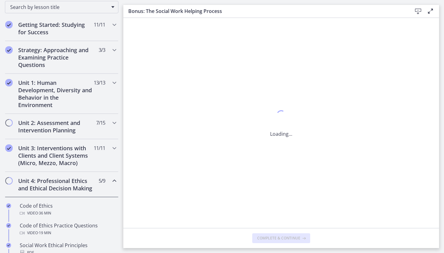 This screenshot has width=444, height=253. What do you see at coordinates (99, 83) in the screenshot?
I see `span: 13 / 13` at bounding box center [99, 83].